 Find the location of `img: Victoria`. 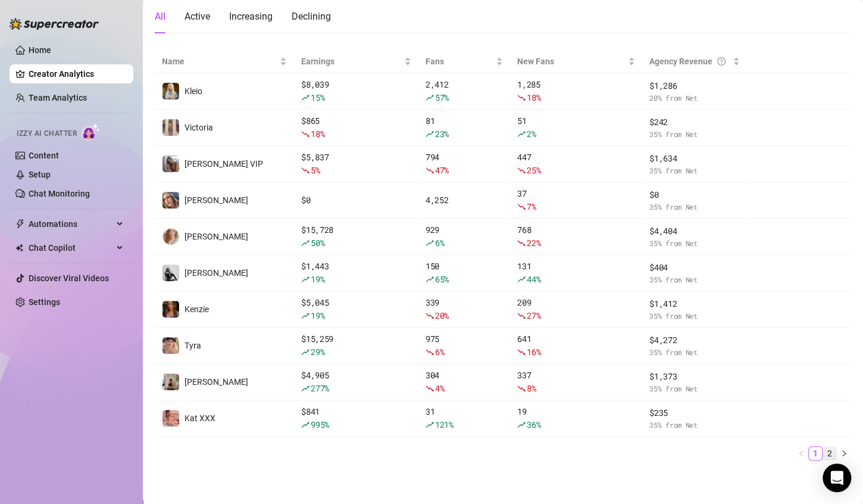

img: Victoria is located at coordinates (171, 128).